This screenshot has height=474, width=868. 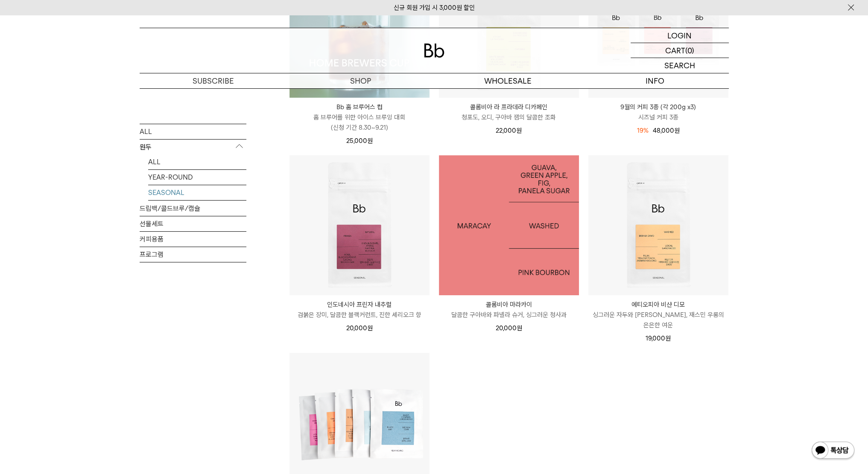 What do you see at coordinates (193, 208) in the screenshot?
I see `a: 드립백/콜드브루/캡슐` at bounding box center [193, 208].